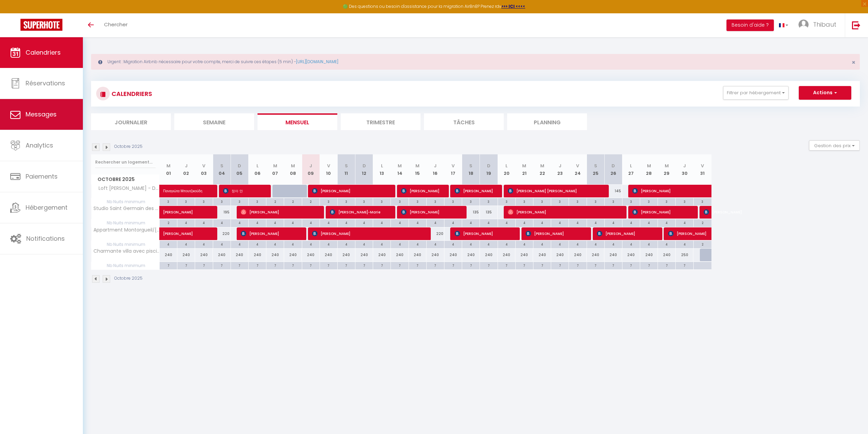 The image size is (868, 434). What do you see at coordinates (649, 170) in the screenshot?
I see `th: 28` at bounding box center [649, 170].